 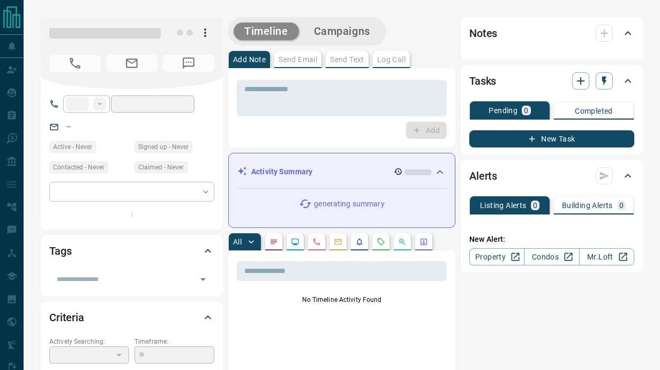 I want to click on h2: Notes, so click(x=483, y=33).